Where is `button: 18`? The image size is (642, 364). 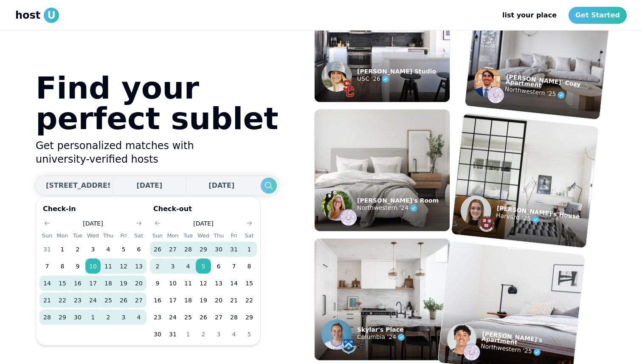 button: 18 is located at coordinates (188, 300).